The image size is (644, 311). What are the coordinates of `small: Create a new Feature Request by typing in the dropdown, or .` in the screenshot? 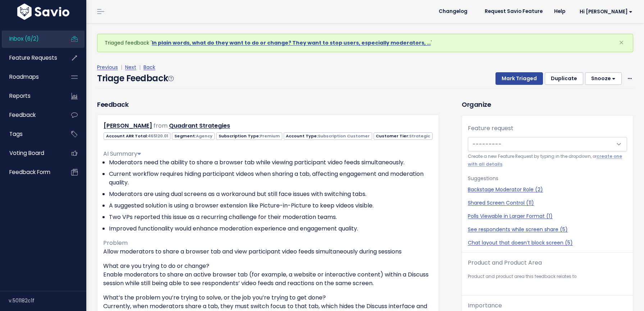 It's located at (547, 160).